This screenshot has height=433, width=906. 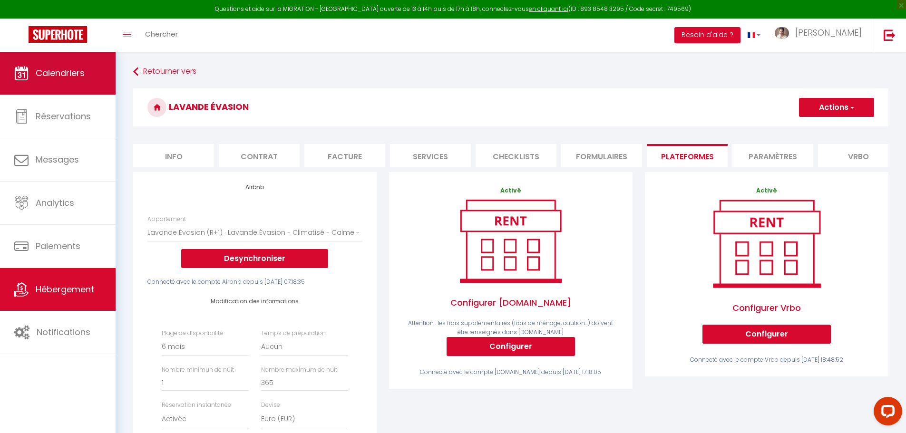 I want to click on a: en cliquant ici, so click(x=548, y=9).